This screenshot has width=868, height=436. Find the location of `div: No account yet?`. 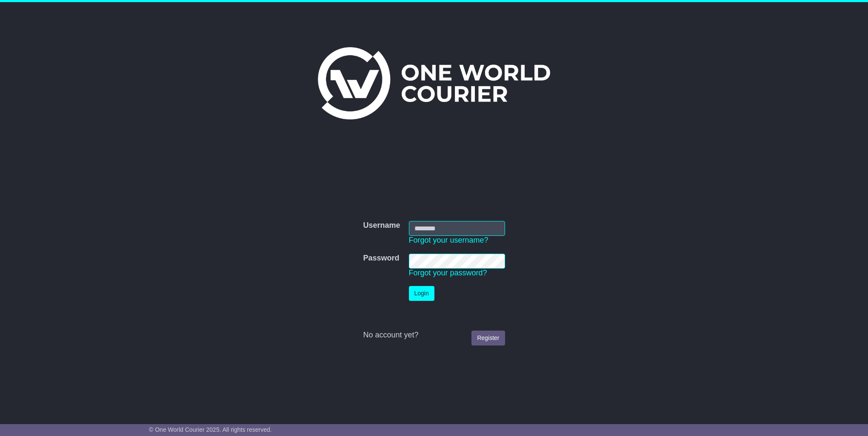

div: No account yet? is located at coordinates (434, 336).